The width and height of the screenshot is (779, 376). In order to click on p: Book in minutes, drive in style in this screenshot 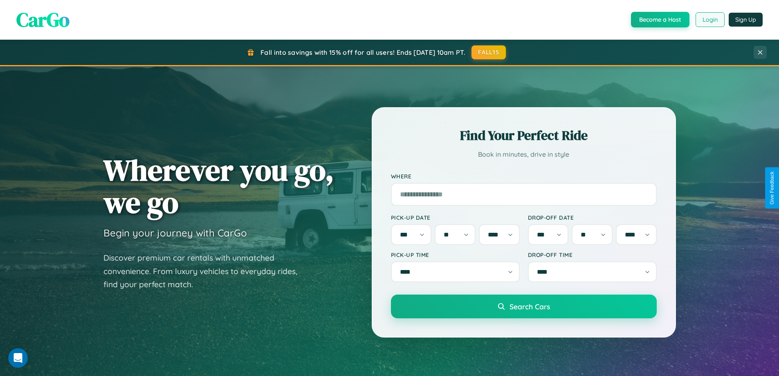, I will do `click(524, 154)`.